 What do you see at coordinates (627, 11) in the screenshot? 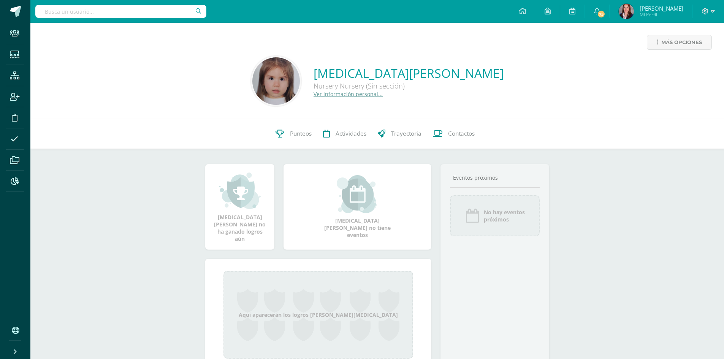
I see `img: f519f5c71b4249acbc874d735f4f43e2.png` at bounding box center [627, 11].